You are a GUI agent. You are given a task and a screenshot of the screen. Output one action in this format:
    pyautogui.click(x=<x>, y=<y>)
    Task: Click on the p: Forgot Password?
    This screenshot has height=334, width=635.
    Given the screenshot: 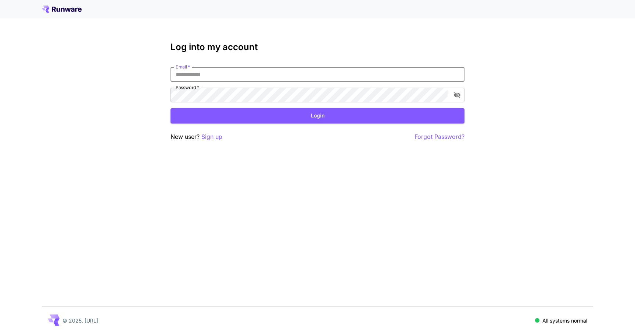 What is the action you would take?
    pyautogui.click(x=440, y=136)
    